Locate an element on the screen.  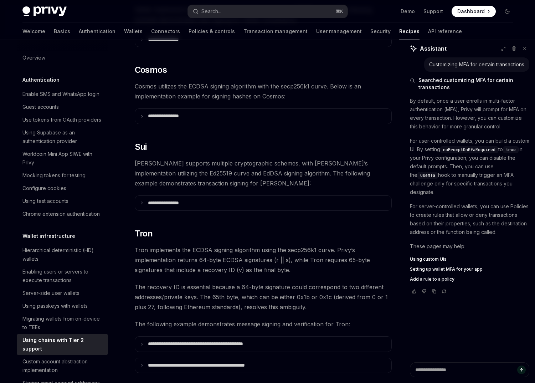
a: Use tokens from OAuth providers is located at coordinates (62, 120).